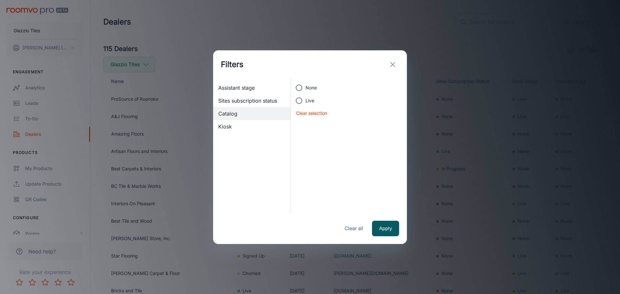 The image size is (620, 294). Describe the element at coordinates (252, 101) in the screenshot. I see `span: Sites subscription status` at that location.